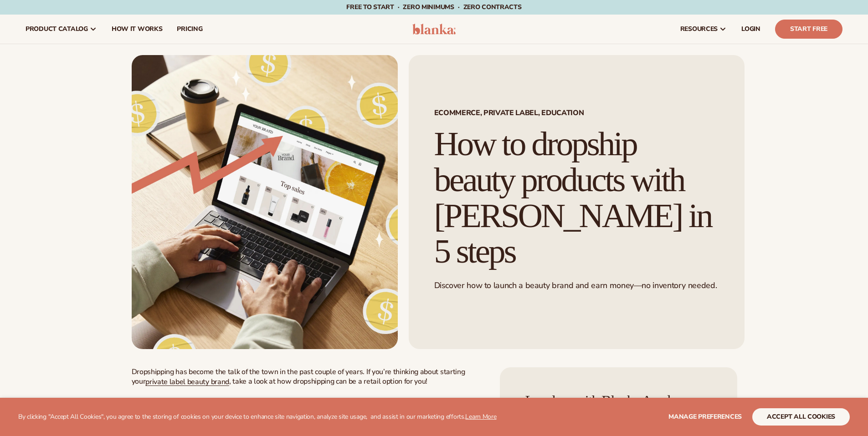 This screenshot has width=868, height=436. I want to click on span: Manage preferences, so click(705, 416).